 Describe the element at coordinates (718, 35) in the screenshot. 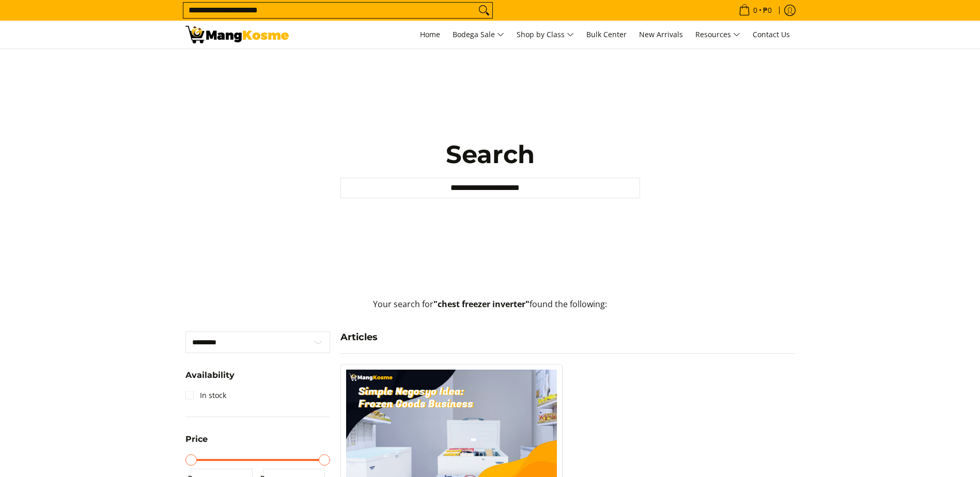

I see `span: Resources` at that location.